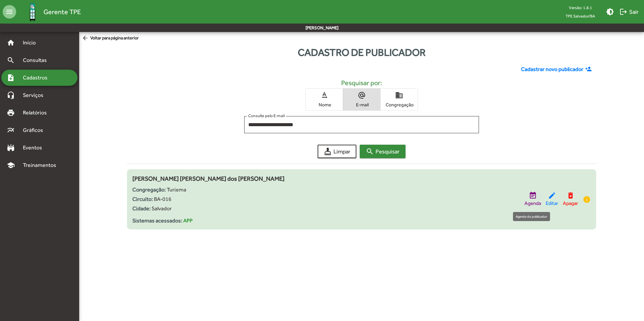  Describe the element at coordinates (37, 78) in the screenshot. I see `span: Cadastros` at that location.